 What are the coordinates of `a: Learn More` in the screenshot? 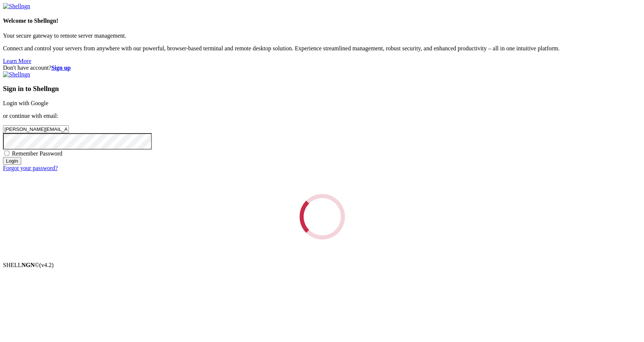 It's located at (17, 60).